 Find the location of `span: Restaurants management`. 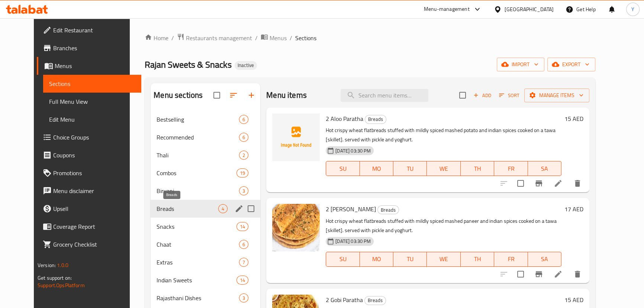

span: Restaurants management is located at coordinates (219, 38).